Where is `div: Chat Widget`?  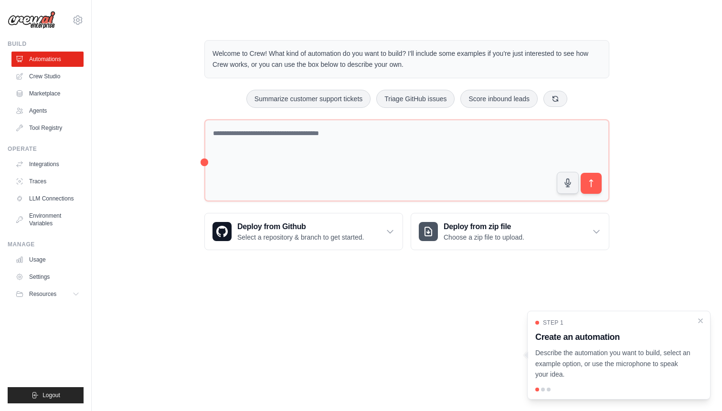
div: Chat Widget is located at coordinates (698, 388).